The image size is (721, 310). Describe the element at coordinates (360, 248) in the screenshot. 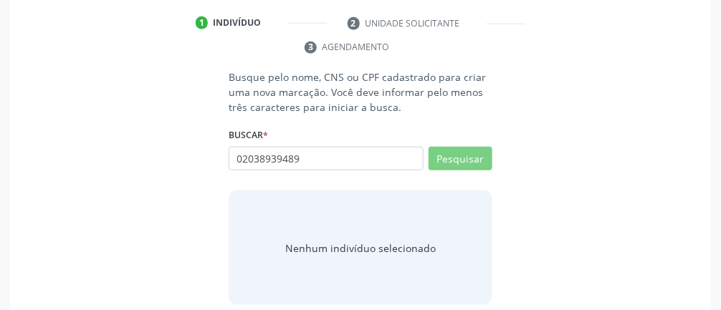

I see `div: Nenhum indivíduo selecionado` at that location.